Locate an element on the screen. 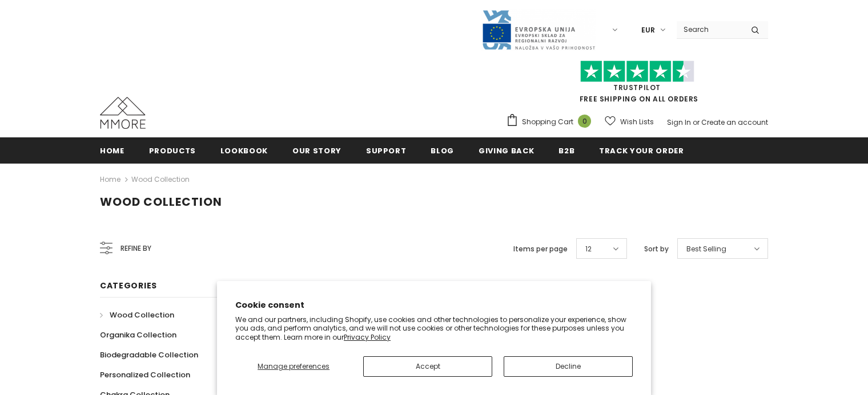 The image size is (868, 395). img: MMORE Cases is located at coordinates (123, 113).